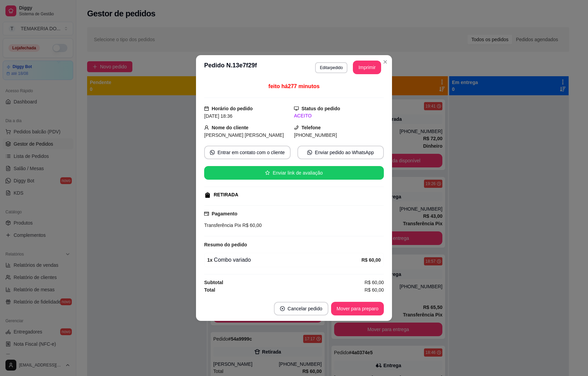 The width and height of the screenshot is (588, 376). Describe the element at coordinates (210, 290) in the screenshot. I see `strong: Total` at that location.